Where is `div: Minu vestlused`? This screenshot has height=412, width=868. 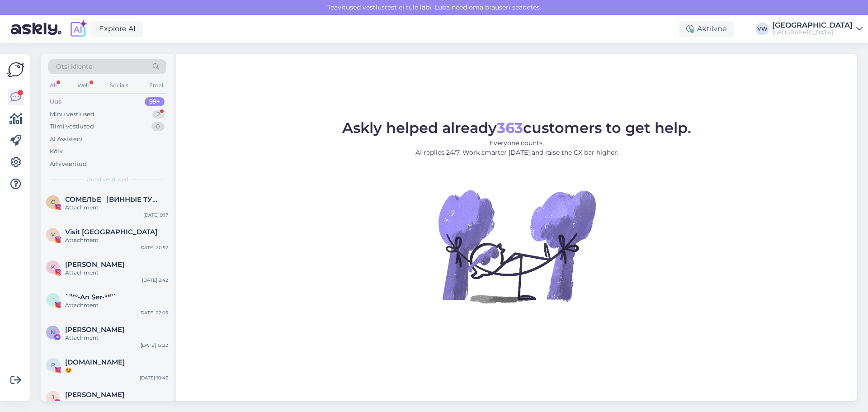
div: Minu vestlused is located at coordinates (72, 114).